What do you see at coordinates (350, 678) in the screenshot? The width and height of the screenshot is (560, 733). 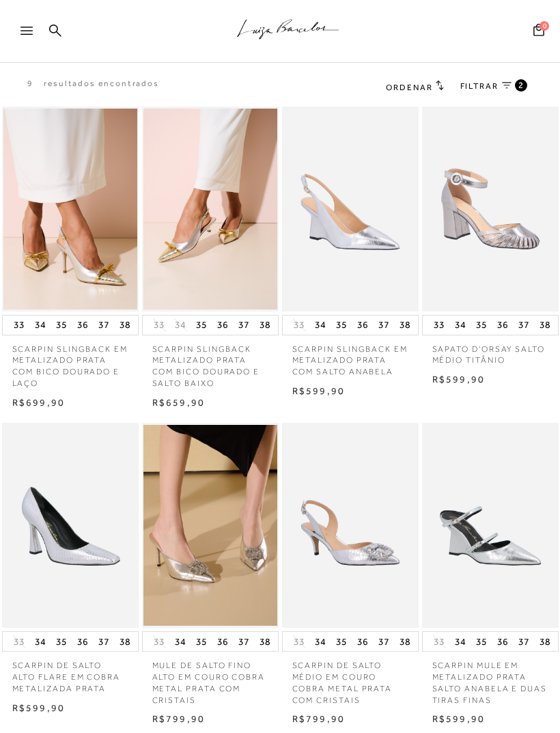 I see `p: SCARPIN DE SALTO MÉDIO EM COURO COBRA METAL PRATA COM CRISTAIS` at bounding box center [350, 678].